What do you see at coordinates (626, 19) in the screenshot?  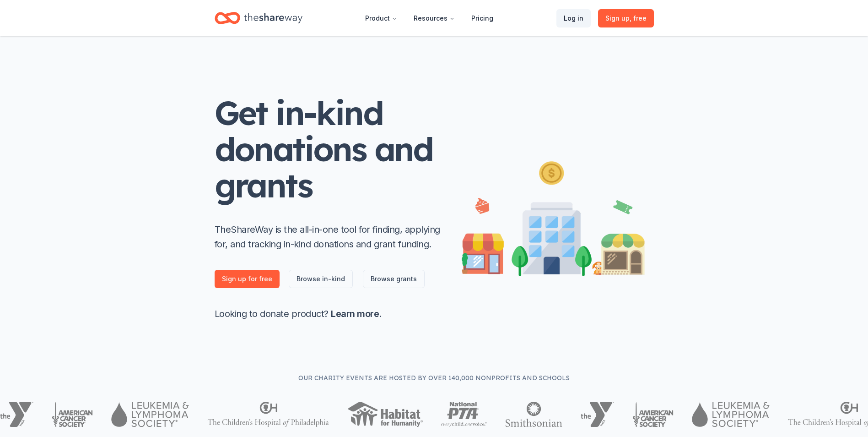 I see `span: Sign up` at bounding box center [626, 19].